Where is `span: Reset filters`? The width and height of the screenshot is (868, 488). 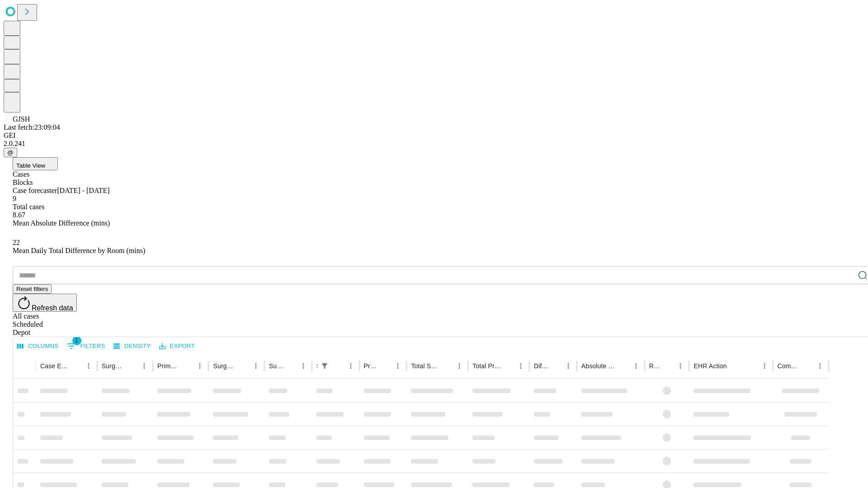
span: Reset filters is located at coordinates (32, 288).